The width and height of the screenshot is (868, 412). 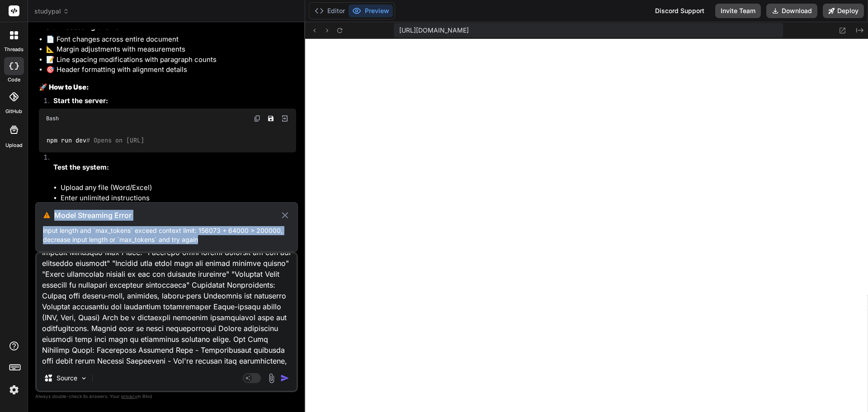 What do you see at coordinates (81, 101) in the screenshot?
I see `strong: Start the server:` at bounding box center [81, 101].